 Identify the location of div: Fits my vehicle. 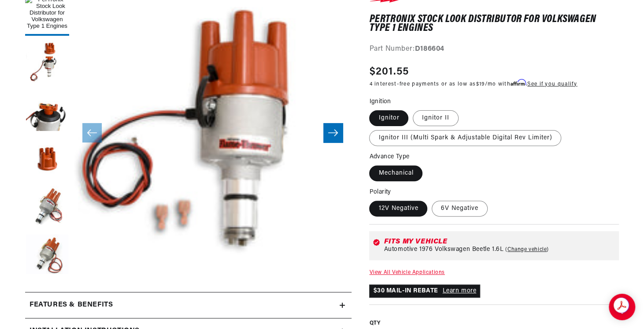
(499, 242).